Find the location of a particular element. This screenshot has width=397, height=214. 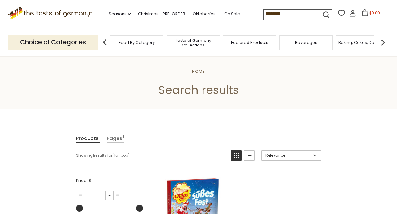

a: Home is located at coordinates (199, 71).